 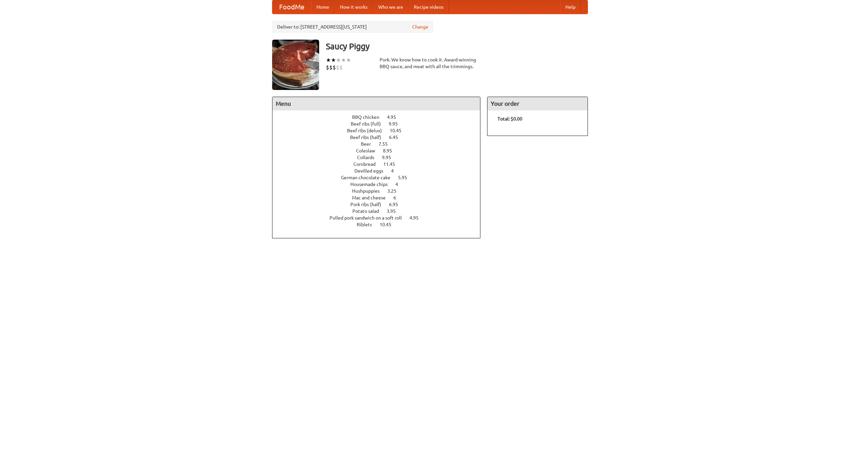 I want to click on span: 6.45, so click(x=397, y=137).